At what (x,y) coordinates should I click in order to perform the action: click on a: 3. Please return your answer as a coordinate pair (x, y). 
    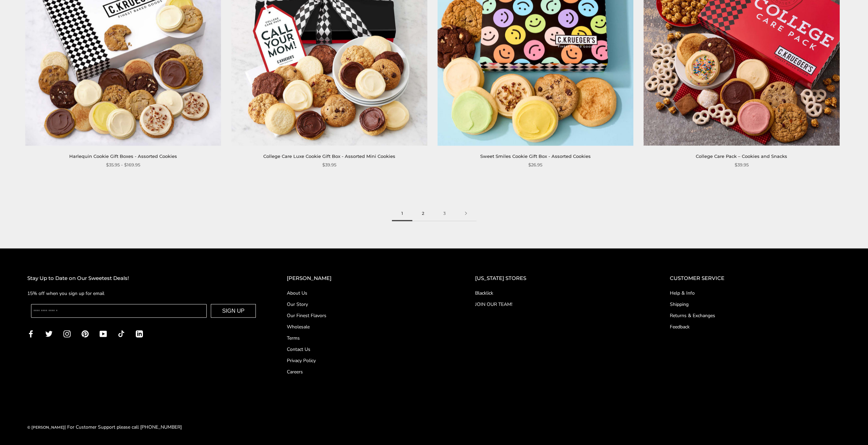
    Looking at the image, I should click on (444, 213).